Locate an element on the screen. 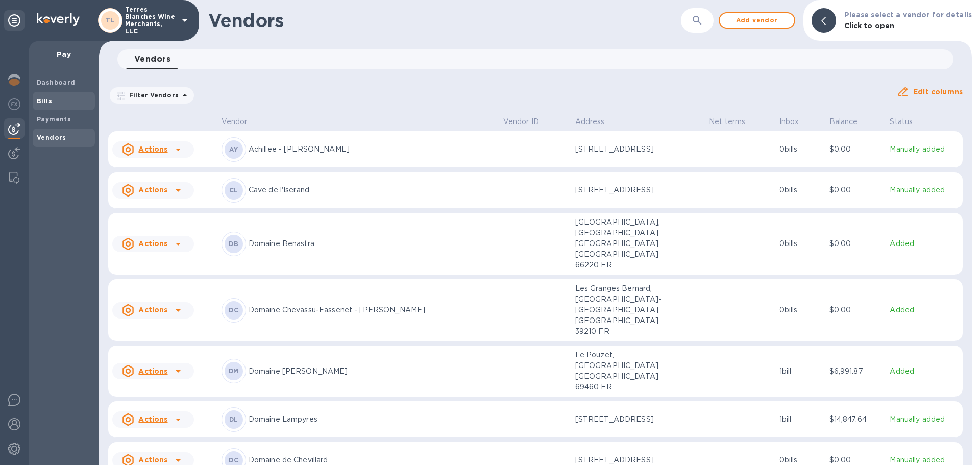 Image resolution: width=980 pixels, height=465 pixels. p: Net terms is located at coordinates (727, 122).